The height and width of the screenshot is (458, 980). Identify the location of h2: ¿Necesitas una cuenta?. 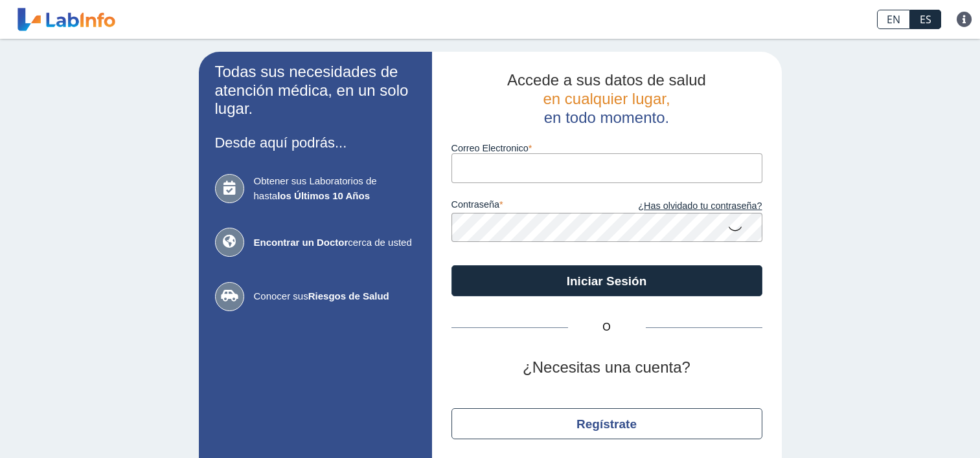
(607, 368).